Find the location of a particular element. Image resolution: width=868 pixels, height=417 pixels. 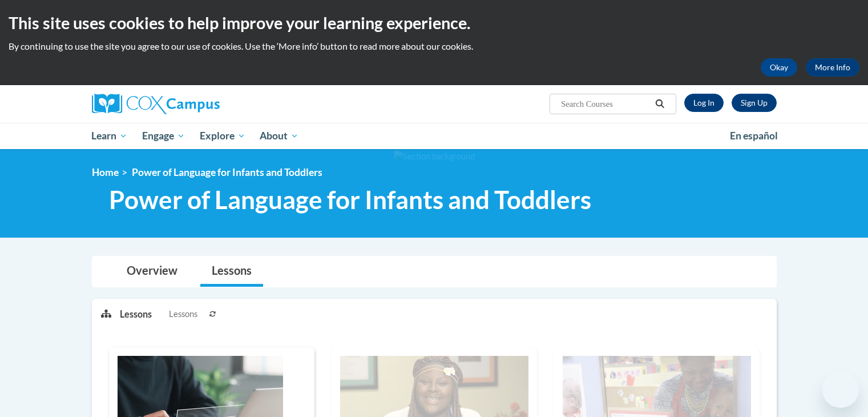

p: By continuing to use the site you agree to our use of cookies. Use the ‘More info’ button to read... is located at coordinates (433, 46).